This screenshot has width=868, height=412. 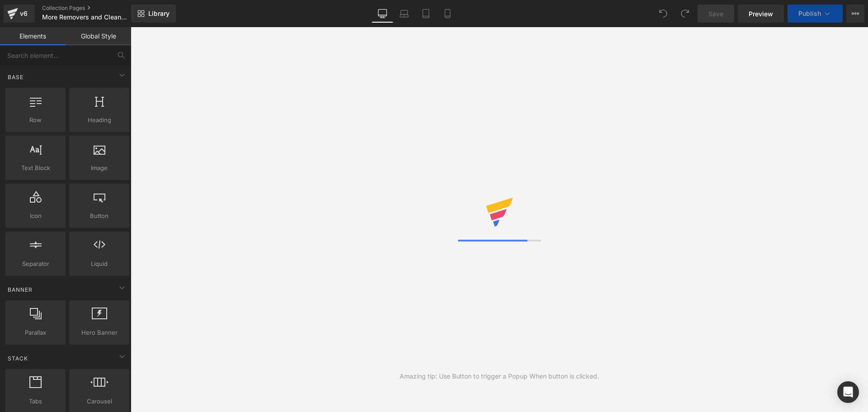 What do you see at coordinates (93, 8) in the screenshot?
I see `a: Collection Pages` at bounding box center [93, 8].